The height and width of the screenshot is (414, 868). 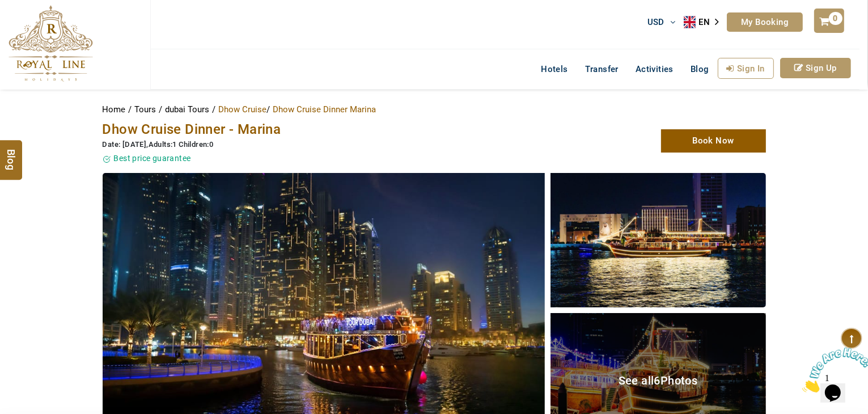 What do you see at coordinates (153, 158) in the screenshot?
I see `span: Best price guarantee` at bounding box center [153, 158].